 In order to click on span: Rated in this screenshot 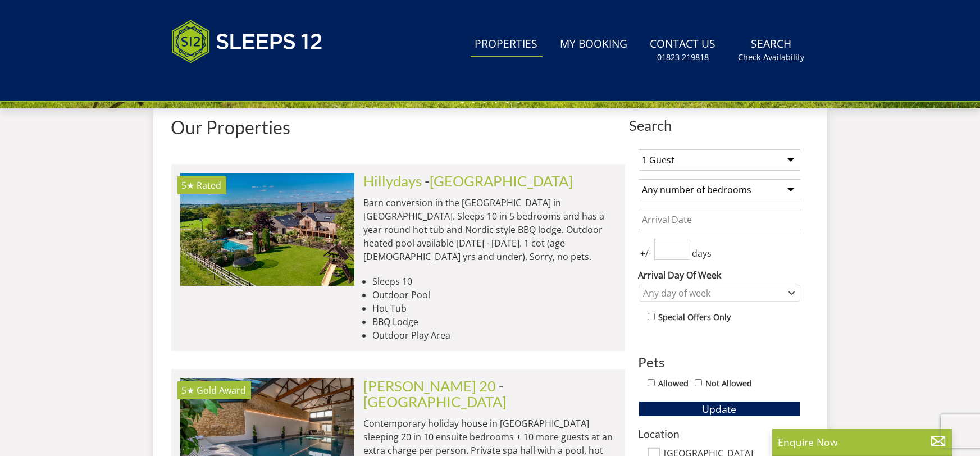, I will do `click(210, 186)`.